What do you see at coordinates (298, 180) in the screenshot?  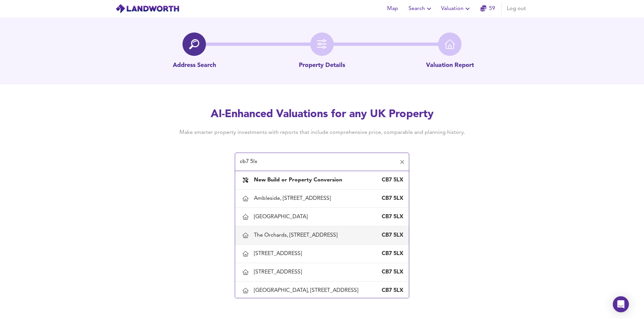 I see `b: New Build or Property Conversion` at bounding box center [298, 180].